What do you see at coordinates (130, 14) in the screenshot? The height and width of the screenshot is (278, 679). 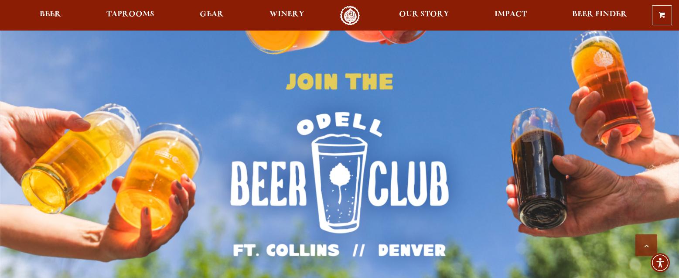 I see `span: Taprooms` at bounding box center [130, 14].